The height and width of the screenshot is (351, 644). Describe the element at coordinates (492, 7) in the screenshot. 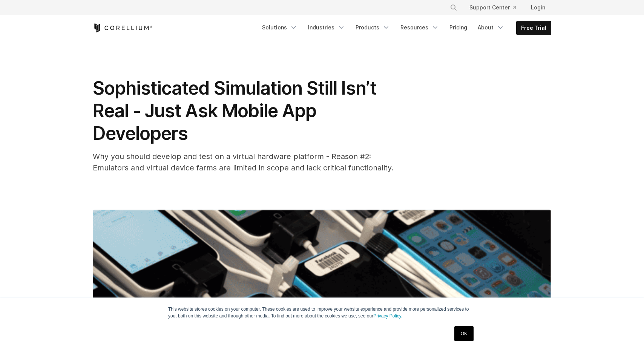

I see `a: Support Center` at that location.